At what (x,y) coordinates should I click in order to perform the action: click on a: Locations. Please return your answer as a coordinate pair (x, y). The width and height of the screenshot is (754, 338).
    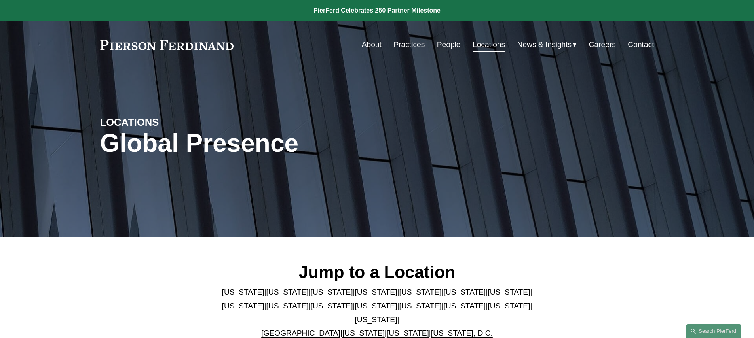
    Looking at the image, I should click on (489, 45).